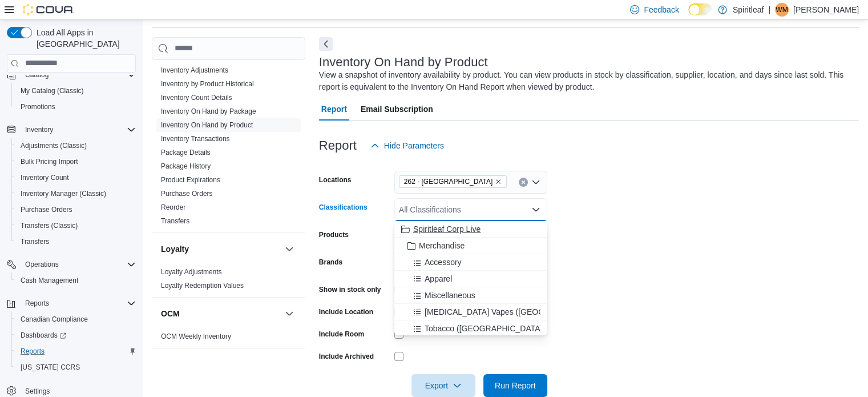 This screenshot has height=397, width=868. Describe the element at coordinates (338, 146) in the screenshot. I see `h3: Report` at that location.